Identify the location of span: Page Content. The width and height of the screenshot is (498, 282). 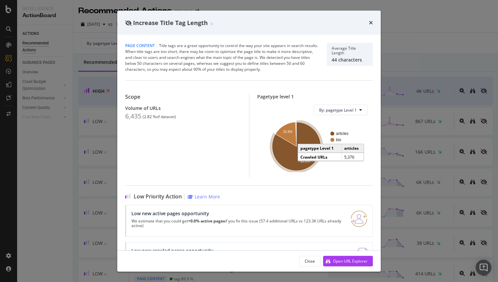
(140, 45).